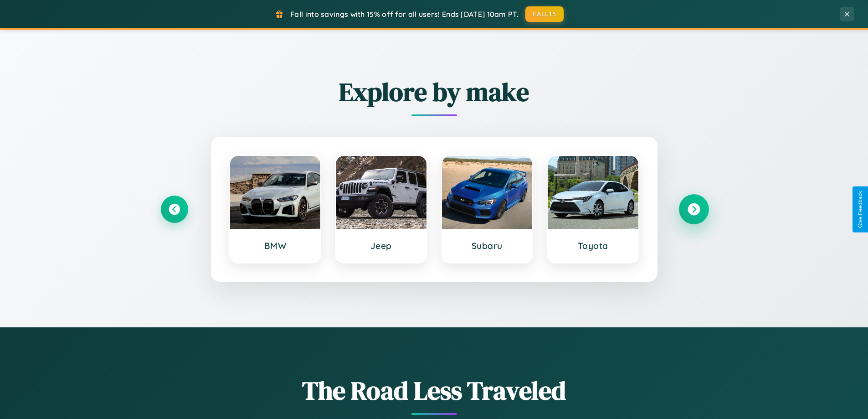 This screenshot has height=419, width=868. Describe the element at coordinates (593, 246) in the screenshot. I see `h3: Toyota` at that location.